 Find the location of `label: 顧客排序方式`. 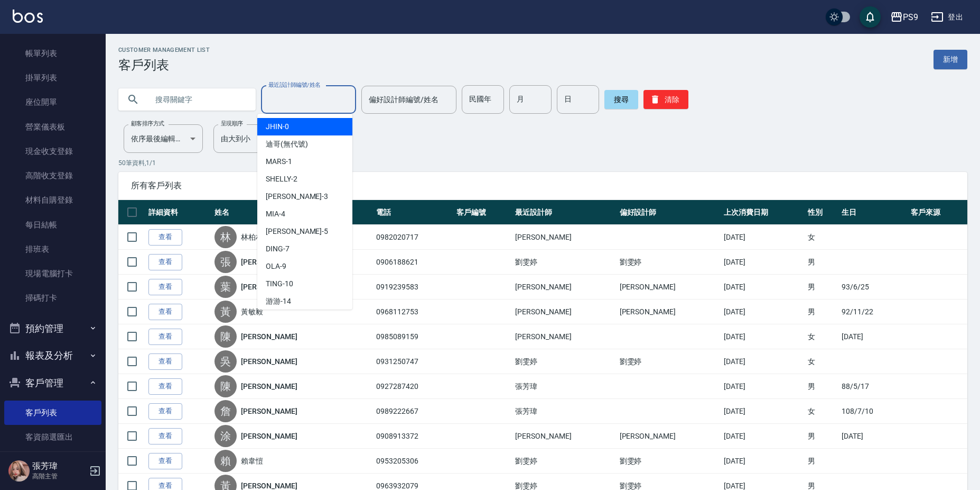

label: 顧客排序方式 is located at coordinates (147, 123).